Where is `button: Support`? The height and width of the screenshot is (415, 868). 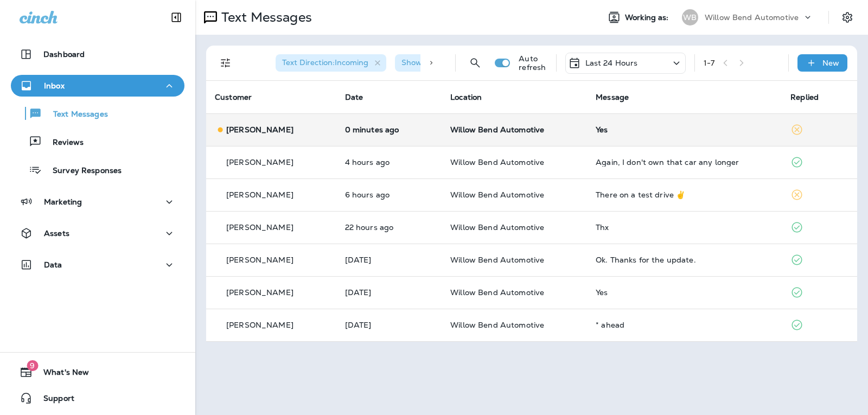 button: Support is located at coordinates (98, 398).